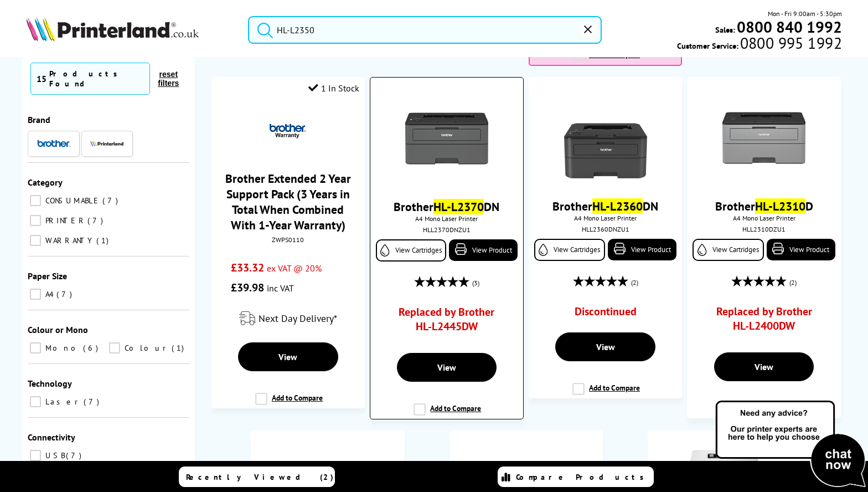 The height and width of the screenshot is (492, 868). Describe the element at coordinates (606, 314) in the screenshot. I see `div: Discontinued` at that location.